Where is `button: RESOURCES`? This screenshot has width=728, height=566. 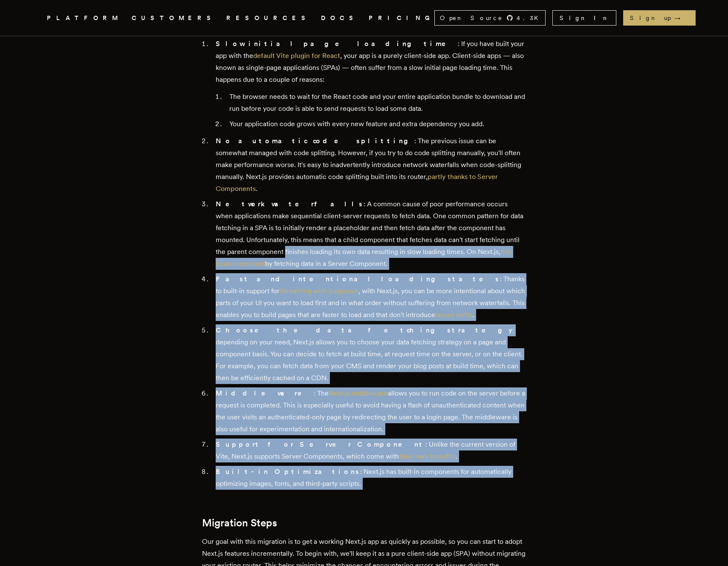 button: RESOURCES is located at coordinates (268, 18).